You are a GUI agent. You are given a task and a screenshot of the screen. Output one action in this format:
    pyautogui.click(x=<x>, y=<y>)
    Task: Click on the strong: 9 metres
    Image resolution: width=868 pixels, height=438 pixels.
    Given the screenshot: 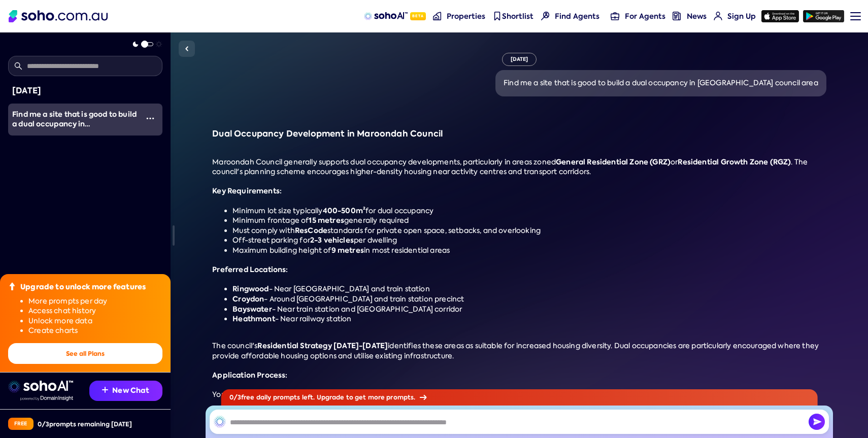 What is the action you would take?
    pyautogui.click(x=348, y=251)
    